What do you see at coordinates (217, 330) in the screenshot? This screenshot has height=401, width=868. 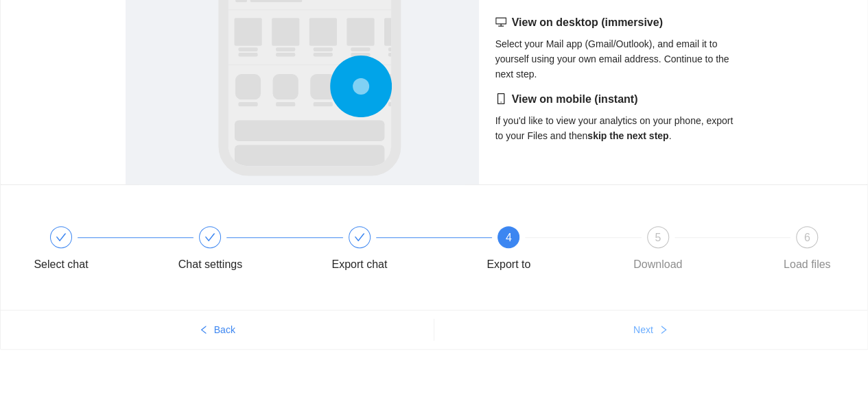 I see `button: leftBack` at bounding box center [217, 330].